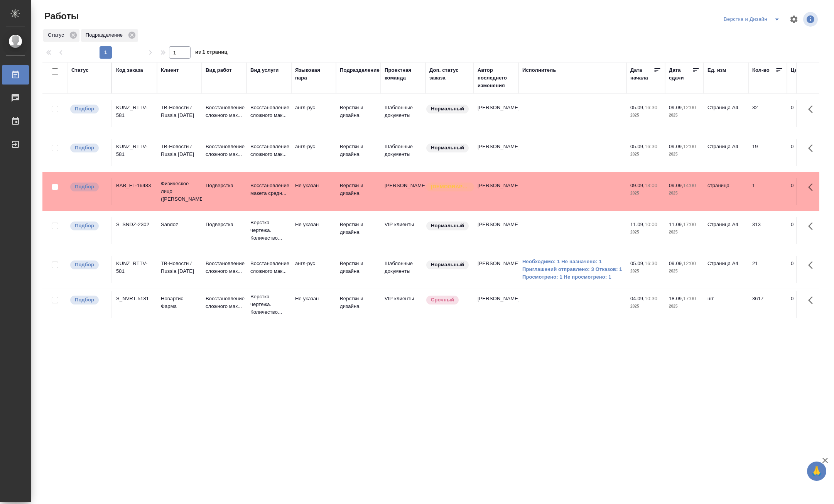 The width and height of the screenshot is (834, 504). Describe the element at coordinates (539, 70) in the screenshot. I see `div: Исполнитель` at that location.